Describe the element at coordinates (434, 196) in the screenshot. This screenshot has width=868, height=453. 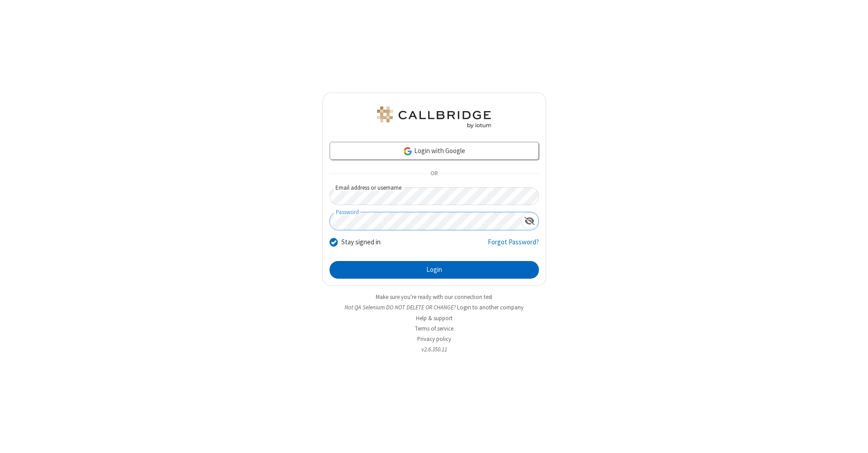
I see `input: Email address or username` at that location.